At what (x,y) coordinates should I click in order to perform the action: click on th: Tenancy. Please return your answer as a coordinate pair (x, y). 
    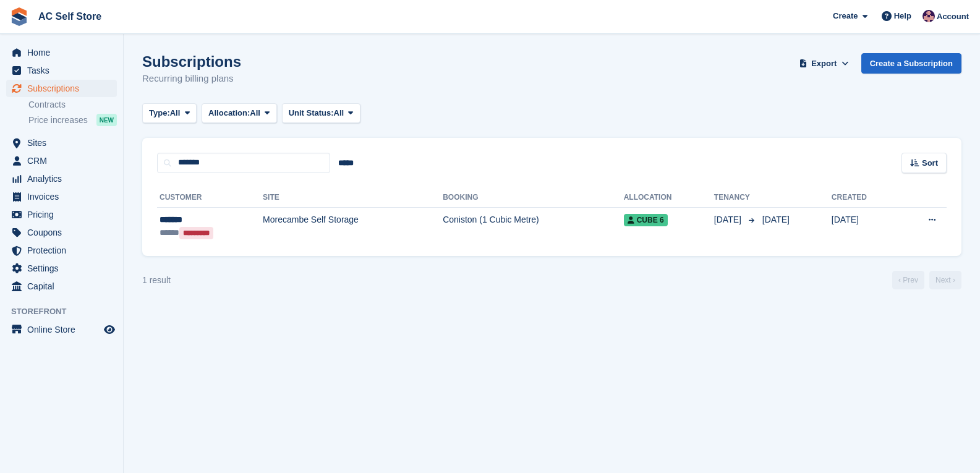
    Looking at the image, I should click on (736, 198).